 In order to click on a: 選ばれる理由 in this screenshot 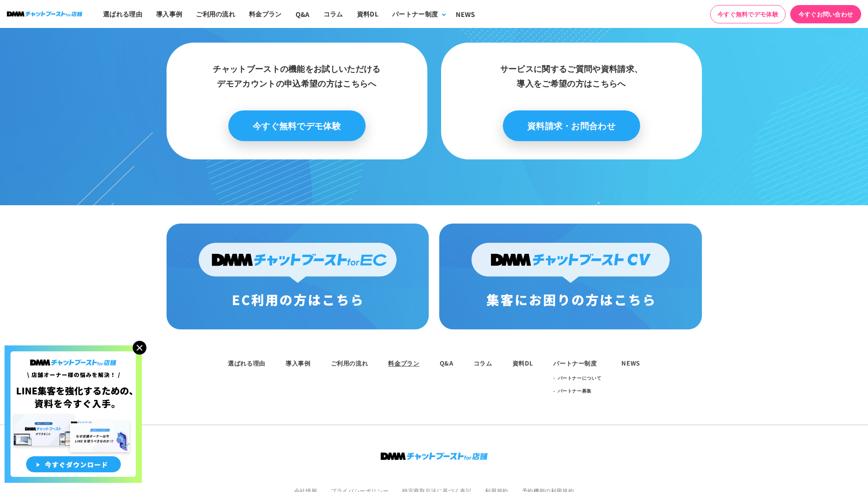, I will do `click(247, 363)`.